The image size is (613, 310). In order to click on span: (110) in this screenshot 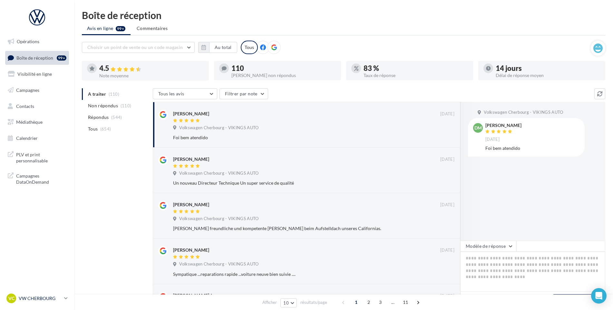, I will do `click(126, 106)`.